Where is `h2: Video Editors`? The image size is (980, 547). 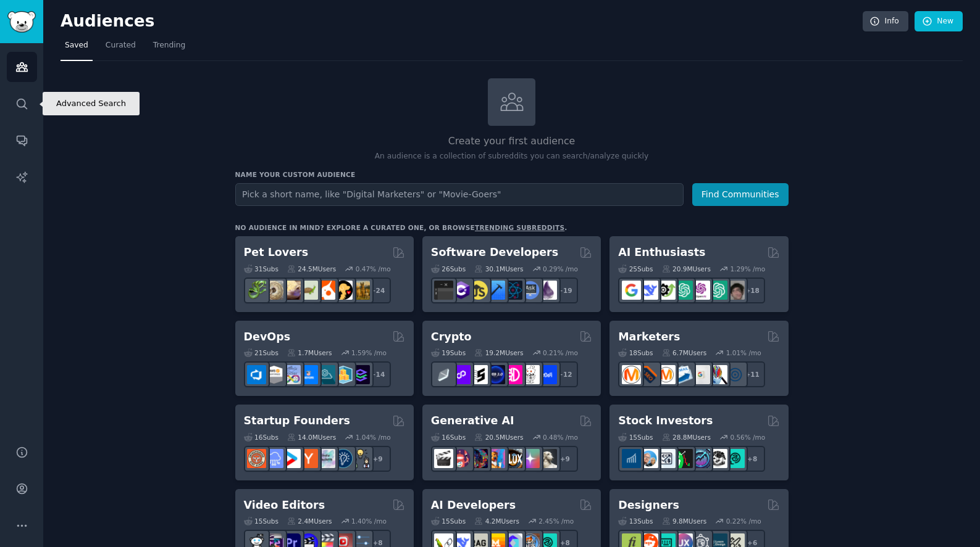 h2: Video Editors is located at coordinates (285, 505).